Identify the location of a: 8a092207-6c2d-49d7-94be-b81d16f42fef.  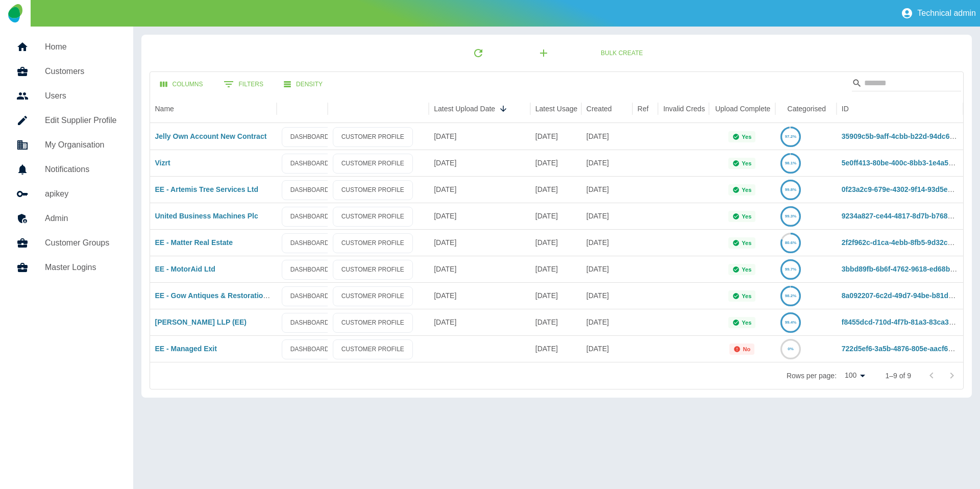
(909, 295).